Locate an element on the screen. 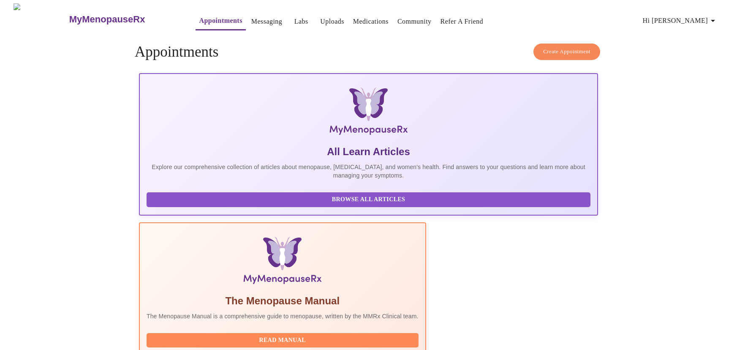  a: Labs is located at coordinates (301, 22).